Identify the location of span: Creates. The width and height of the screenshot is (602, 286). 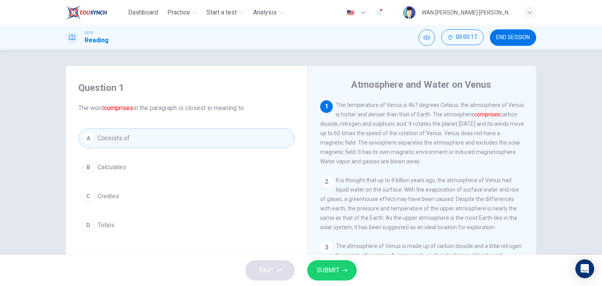
(108, 196).